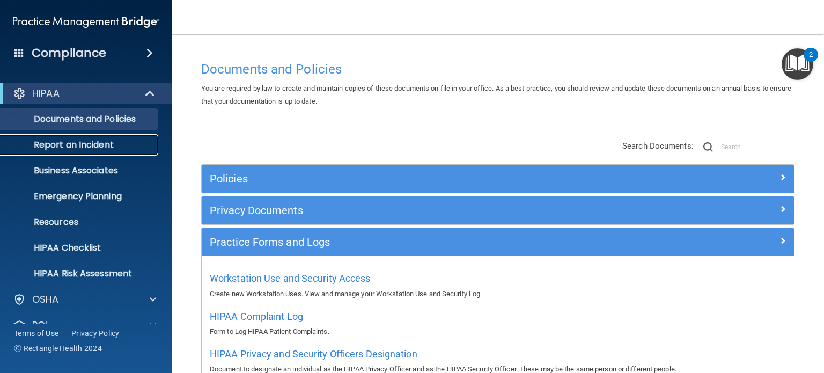 The image size is (824, 373). Describe the element at coordinates (498, 332) in the screenshot. I see `p: Form to Log HIPAA Patient Complaints.` at that location.